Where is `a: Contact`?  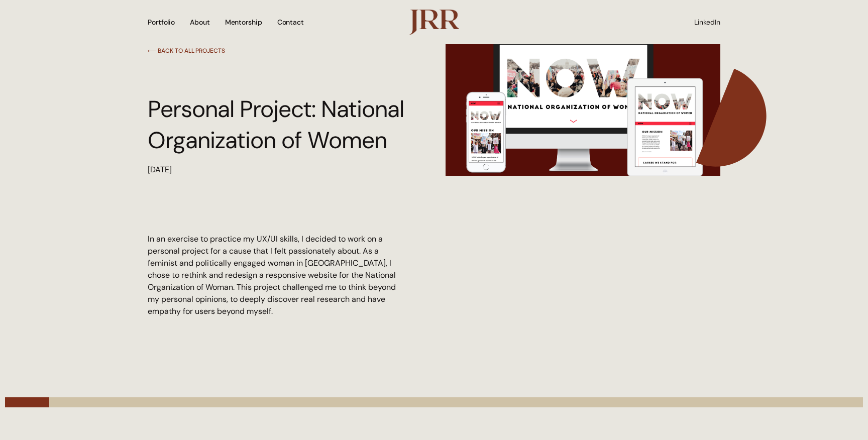 a: Contact is located at coordinates (291, 22).